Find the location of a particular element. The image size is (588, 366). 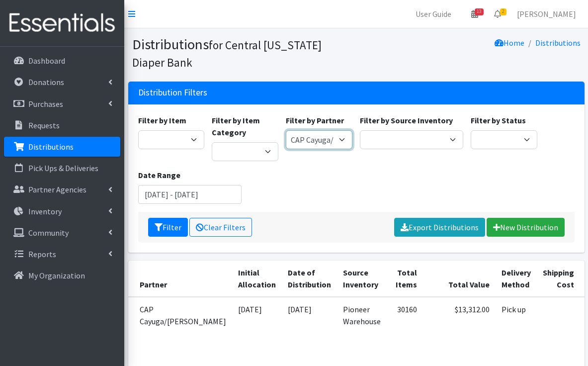

a: Purchases is located at coordinates (62, 104).